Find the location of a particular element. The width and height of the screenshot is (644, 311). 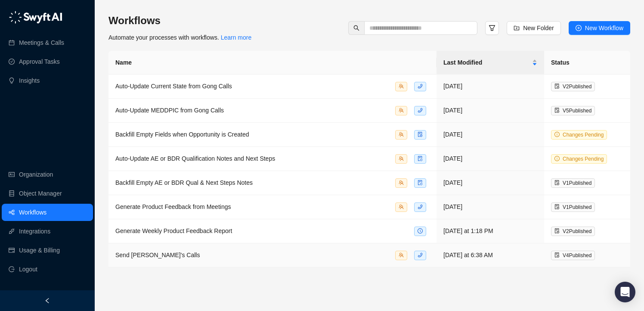

span: clock-circle is located at coordinates (420, 231).